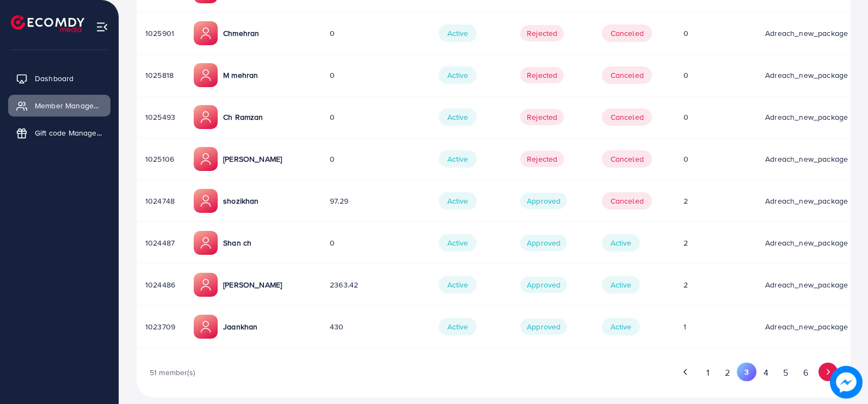 The image size is (868, 404). What do you see at coordinates (241, 33) in the screenshot?
I see `p: Chmehran` at bounding box center [241, 33].